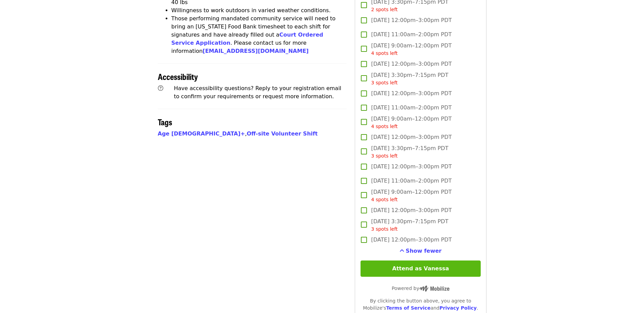 The height and width of the screenshot is (313, 644). What do you see at coordinates (434, 288) in the screenshot?
I see `img: Powered by Mobilize` at bounding box center [434, 288].